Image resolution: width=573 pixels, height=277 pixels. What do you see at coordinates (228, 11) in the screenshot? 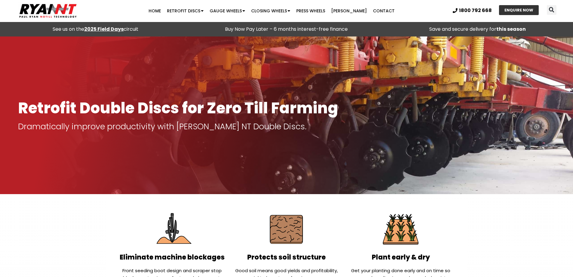
I see `a: Gauge Wheels` at bounding box center [228, 11].